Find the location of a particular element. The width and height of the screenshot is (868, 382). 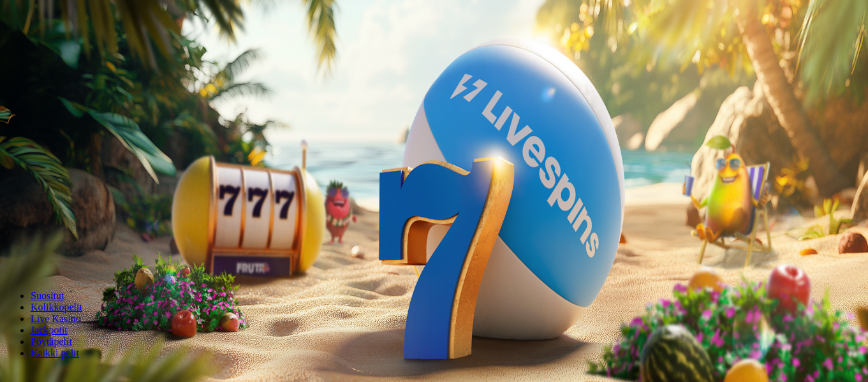

a: Suositut is located at coordinates (47, 295).